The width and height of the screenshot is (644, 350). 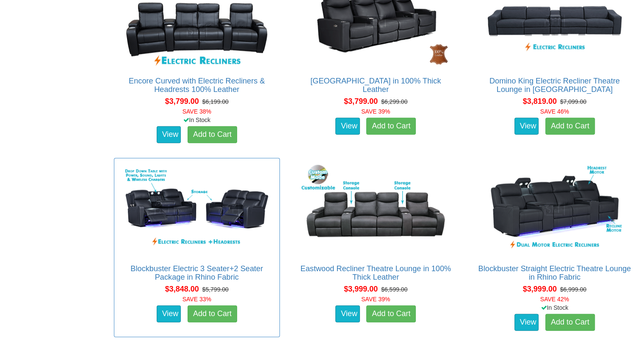 What do you see at coordinates (197, 112) in the screenshot?
I see `font: SAVE 38%` at bounding box center [197, 112].